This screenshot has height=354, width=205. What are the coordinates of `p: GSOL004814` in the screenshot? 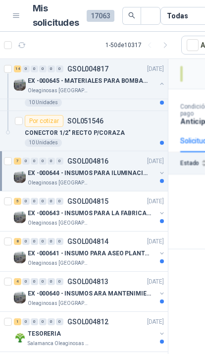 It's located at (88, 241).